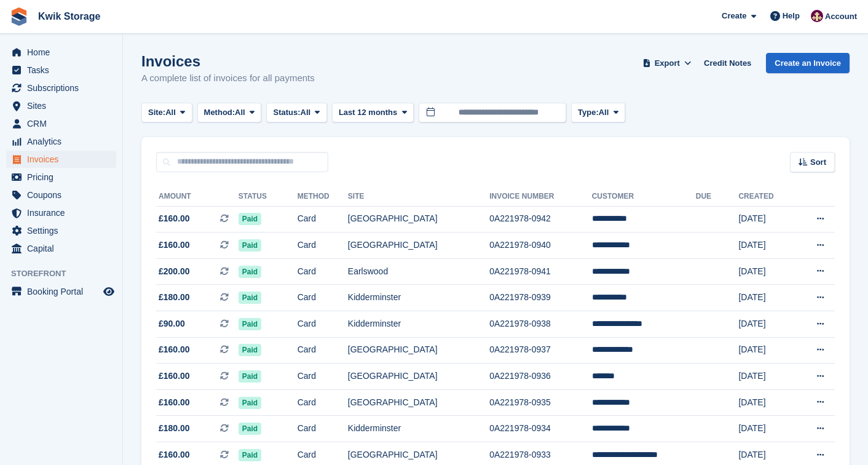 The image size is (868, 465). I want to click on button: Method: All, so click(229, 112).